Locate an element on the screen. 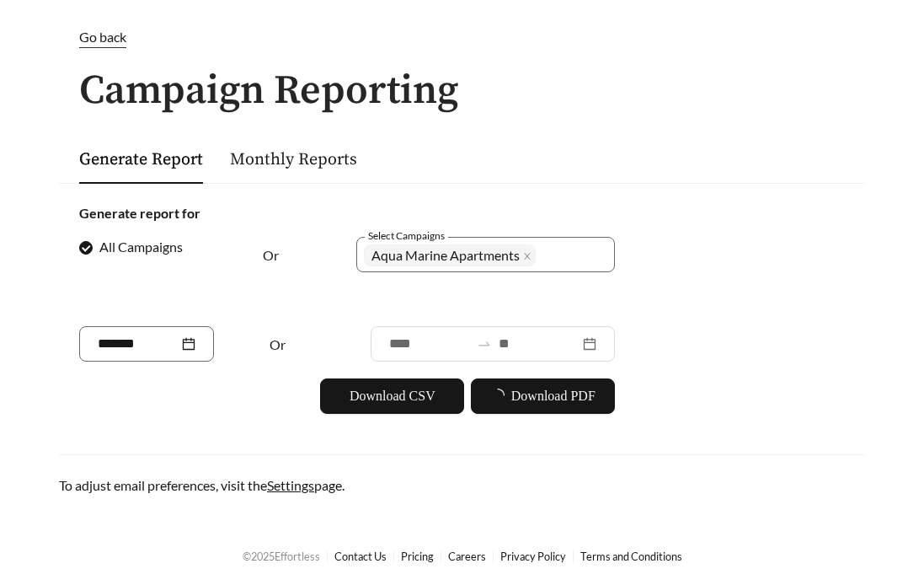 The width and height of the screenshot is (924, 585). h1: Campaign Reporting is located at coordinates (462, 91).